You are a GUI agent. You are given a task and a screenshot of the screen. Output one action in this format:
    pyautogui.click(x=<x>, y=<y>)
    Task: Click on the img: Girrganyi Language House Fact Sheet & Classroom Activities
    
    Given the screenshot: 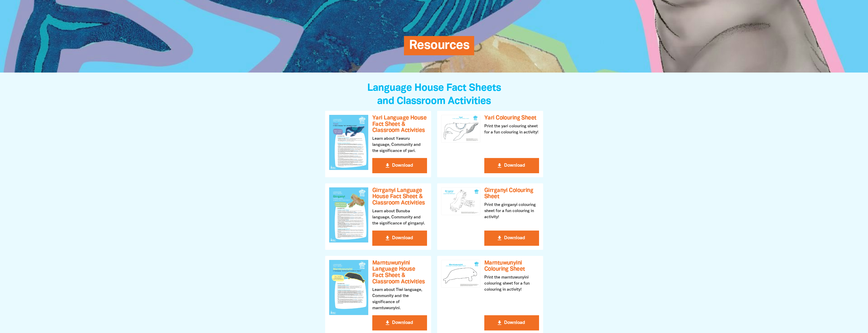 What is the action you would take?
    pyautogui.click(x=349, y=215)
    